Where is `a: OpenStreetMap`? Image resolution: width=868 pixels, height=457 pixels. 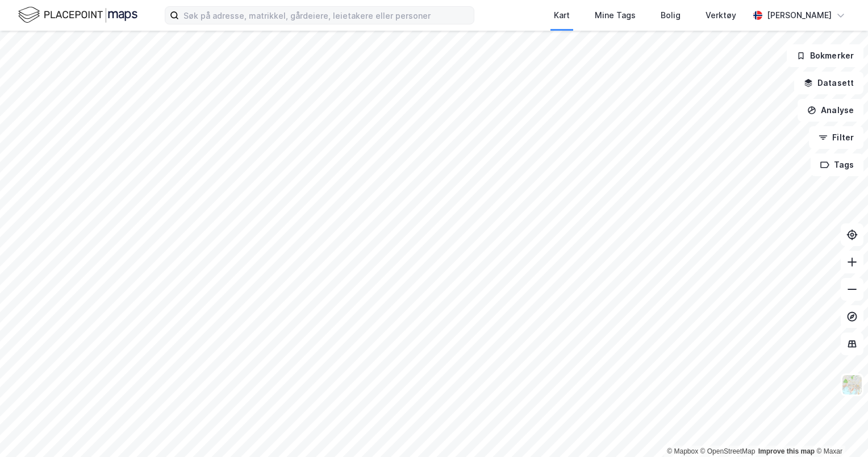 a: OpenStreetMap is located at coordinates (728, 451).